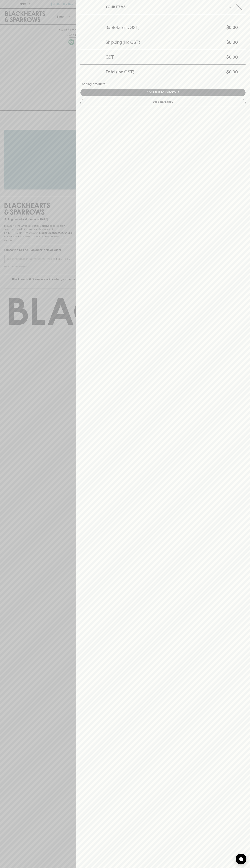 This screenshot has height=868, width=250. What do you see at coordinates (241, 859) in the screenshot?
I see `img: bubble-icon` at bounding box center [241, 859].